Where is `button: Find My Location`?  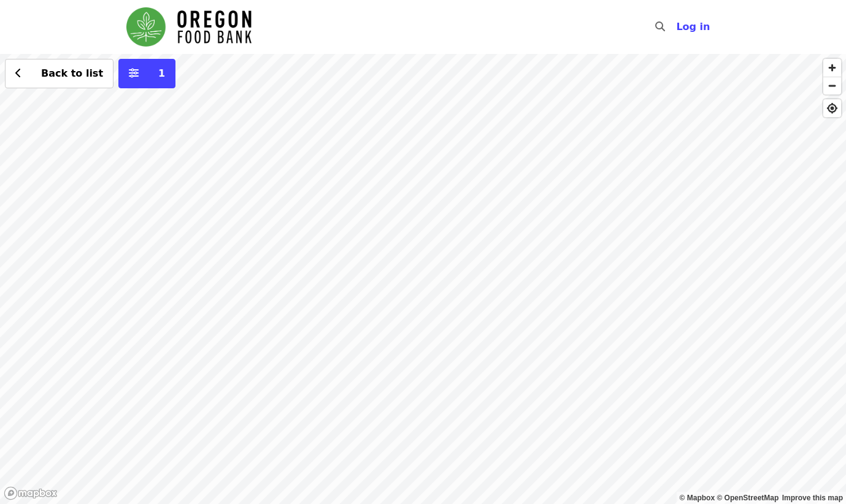
button: Find My Location is located at coordinates (832, 108).